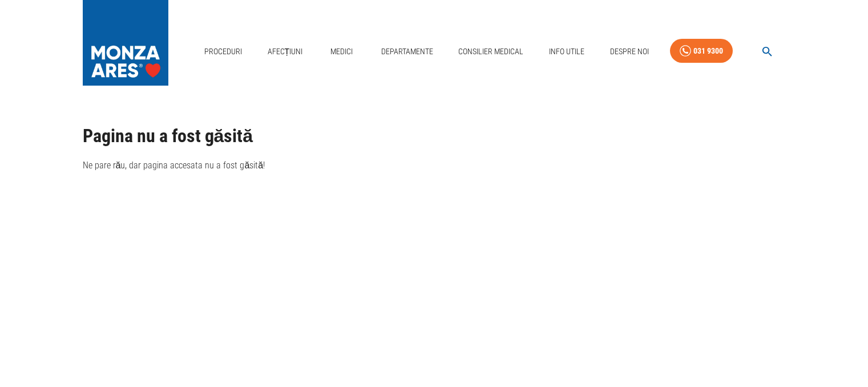  I want to click on a: 031 9300, so click(701, 51).